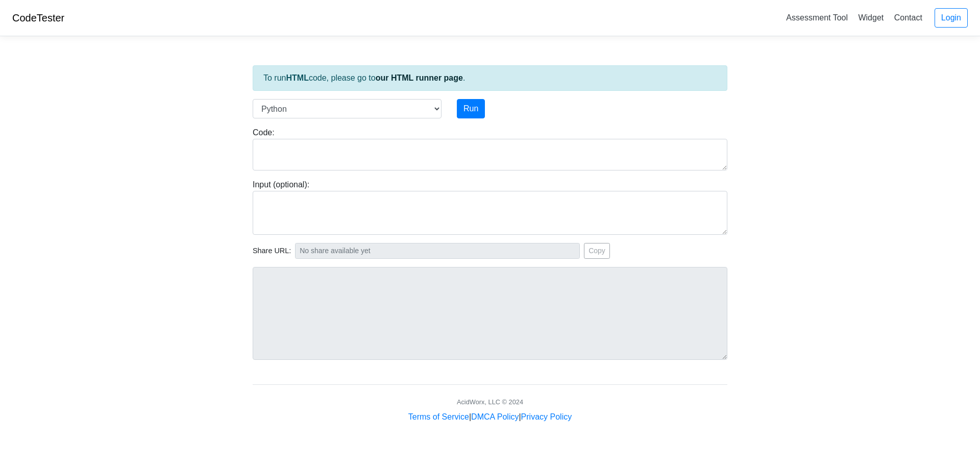 The height and width of the screenshot is (465, 980). Describe the element at coordinates (816, 18) in the screenshot. I see `a: Assessment Tool` at that location.